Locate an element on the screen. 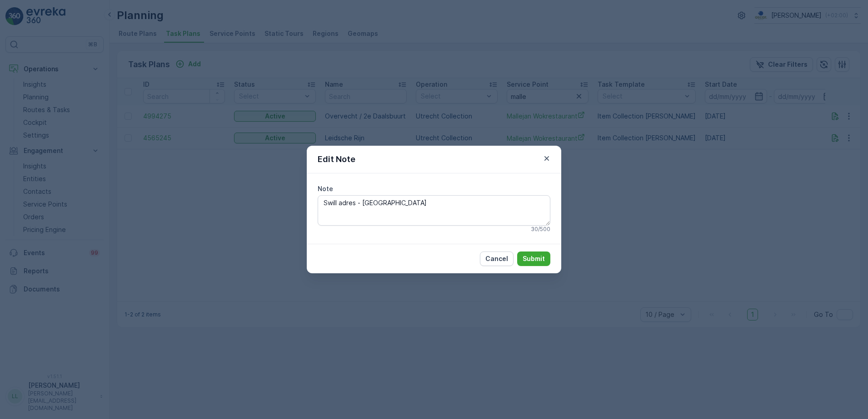 The width and height of the screenshot is (868, 419). button: Cancel is located at coordinates (497, 259).